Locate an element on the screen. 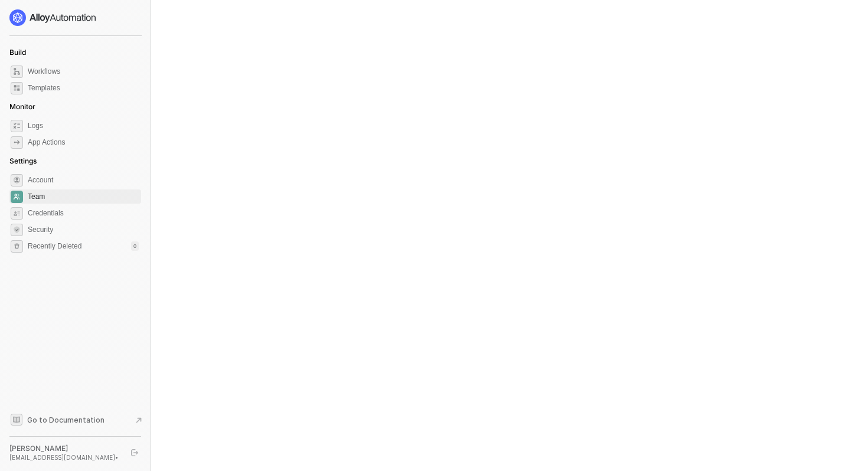 The height and width of the screenshot is (471, 868). span: Build is located at coordinates (17, 52).